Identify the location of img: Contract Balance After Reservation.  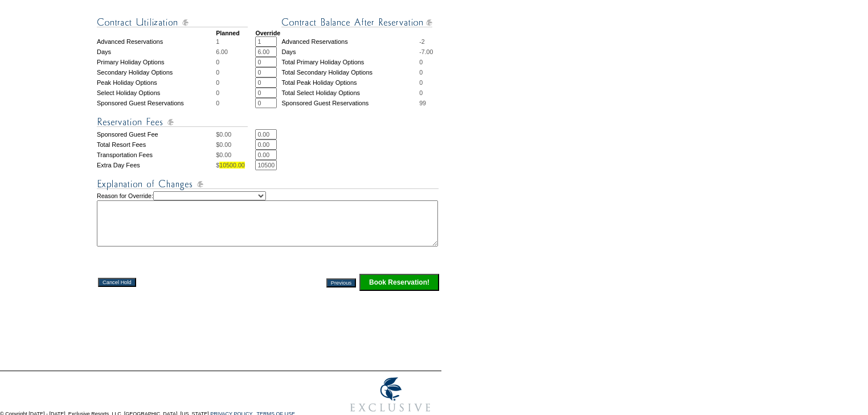
(356, 22).